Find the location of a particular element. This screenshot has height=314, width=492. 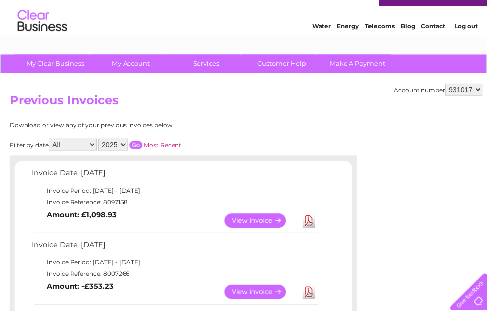

a: My Account is located at coordinates (132, 64).